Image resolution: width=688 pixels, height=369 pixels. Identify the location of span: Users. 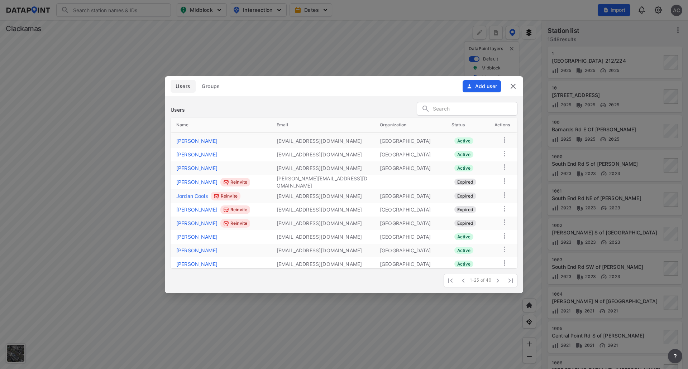
(183, 86).